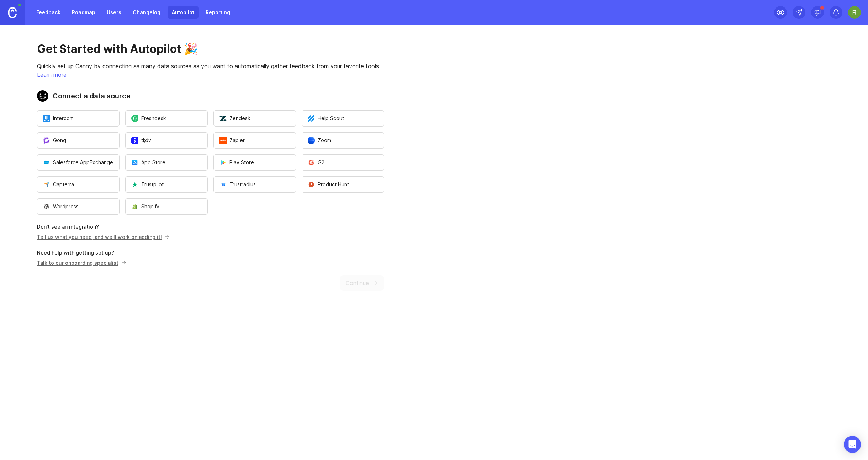 The width and height of the screenshot is (868, 460). What do you see at coordinates (167, 162) in the screenshot?
I see `button: Open a modal to start the flow of installing App Store.` at bounding box center [167, 162].